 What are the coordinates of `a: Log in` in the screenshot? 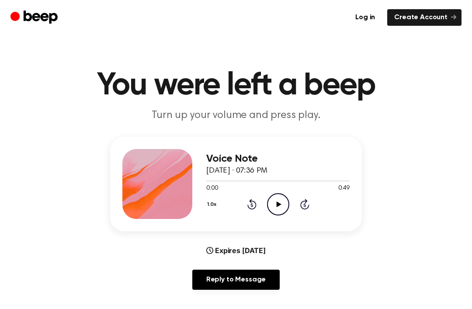 It's located at (365, 17).